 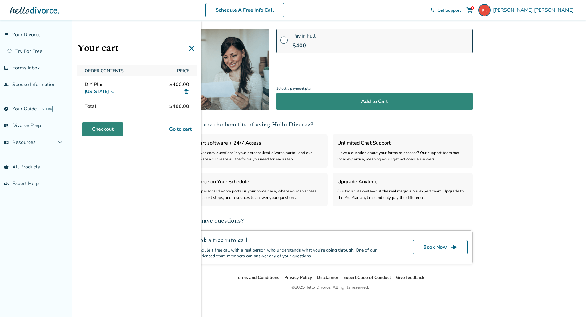 What do you see at coordinates (403, 143) in the screenshot?
I see `h3: Unlimited Chat Support` at bounding box center [403, 143].